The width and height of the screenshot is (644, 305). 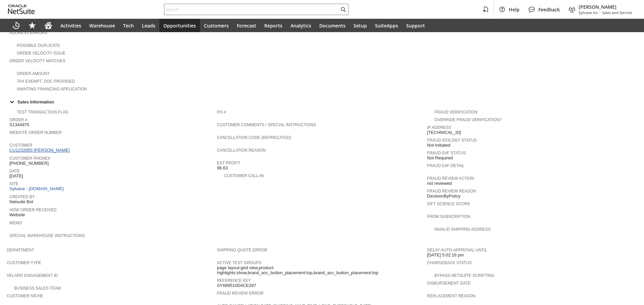 What do you see at coordinates (241, 150) in the screenshot?
I see `a: Cancellation Reason` at bounding box center [241, 150].